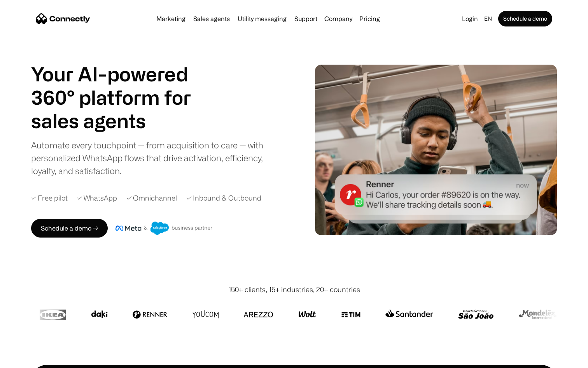  What do you see at coordinates (27, 359) in the screenshot?
I see `aside: Language selected: English` at bounding box center [27, 359].